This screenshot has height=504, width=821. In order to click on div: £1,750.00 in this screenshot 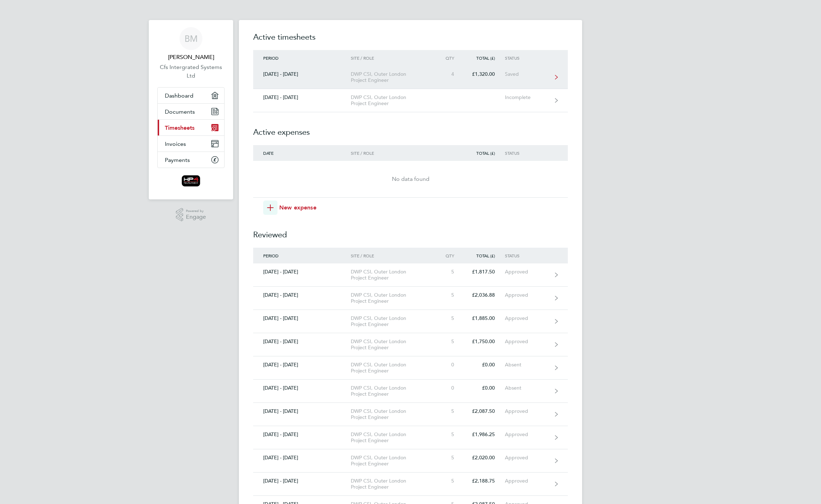, I will do `click(484, 341)`.